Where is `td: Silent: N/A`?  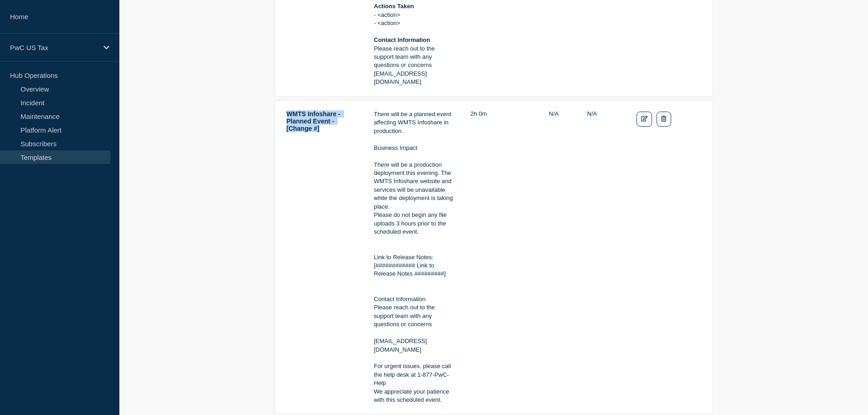
td: Silent: N/A is located at coordinates (561, 257).